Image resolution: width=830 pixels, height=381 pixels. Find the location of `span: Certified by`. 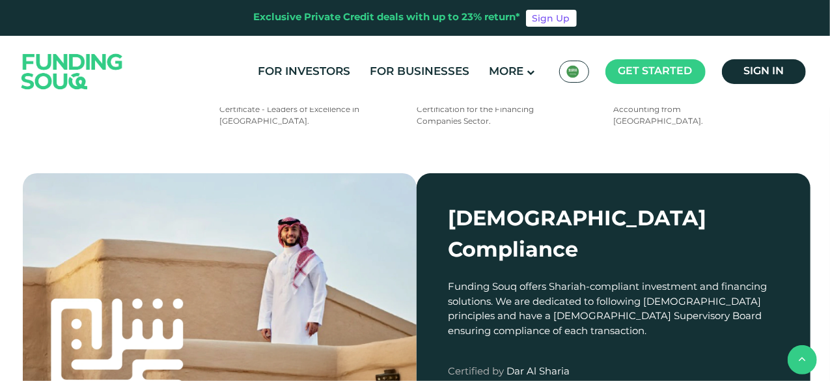

span: Certified by is located at coordinates (476, 372).